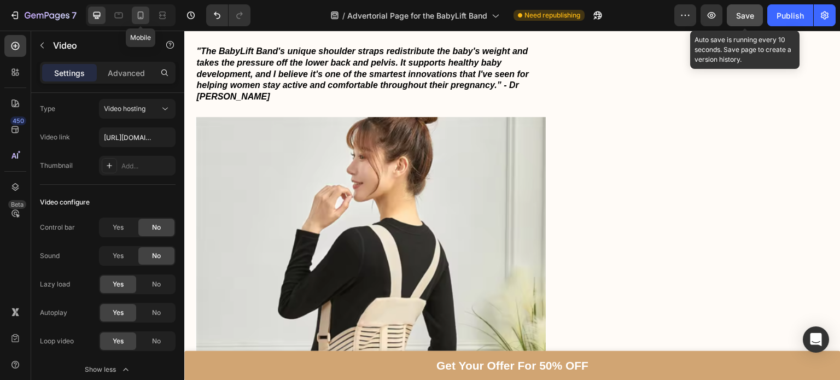 This screenshot has height=380, width=840. What do you see at coordinates (55, 284) in the screenshot?
I see `div: Lazy load` at bounding box center [55, 284].